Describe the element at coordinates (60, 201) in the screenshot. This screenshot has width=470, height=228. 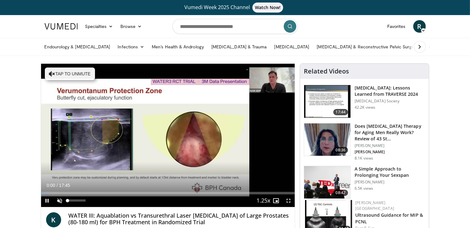
I see `button: Unmute` at that location.